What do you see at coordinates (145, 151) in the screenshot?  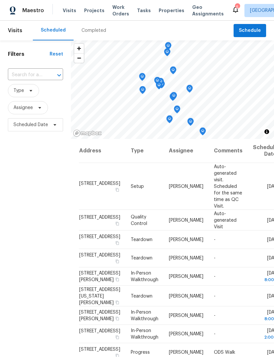 I see `th: Type` at bounding box center [145, 151].